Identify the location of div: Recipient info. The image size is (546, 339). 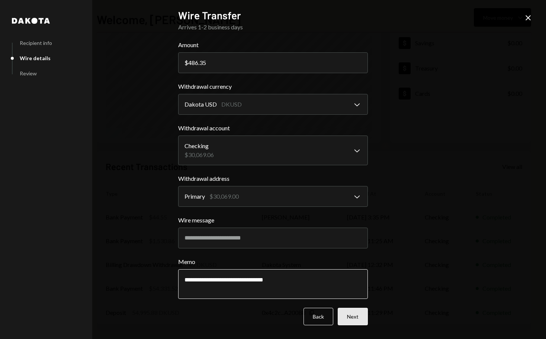
(36, 43).